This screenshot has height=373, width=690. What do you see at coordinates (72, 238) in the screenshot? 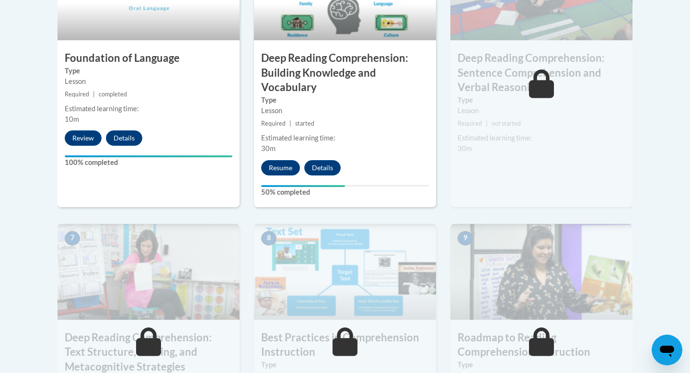
I see `span: 7` at bounding box center [72, 238].